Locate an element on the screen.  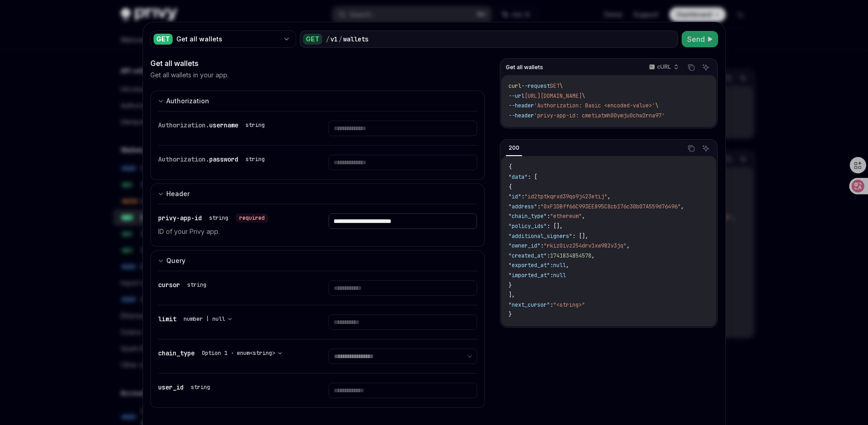
p: Get all wallets in your app. is located at coordinates (190, 75).